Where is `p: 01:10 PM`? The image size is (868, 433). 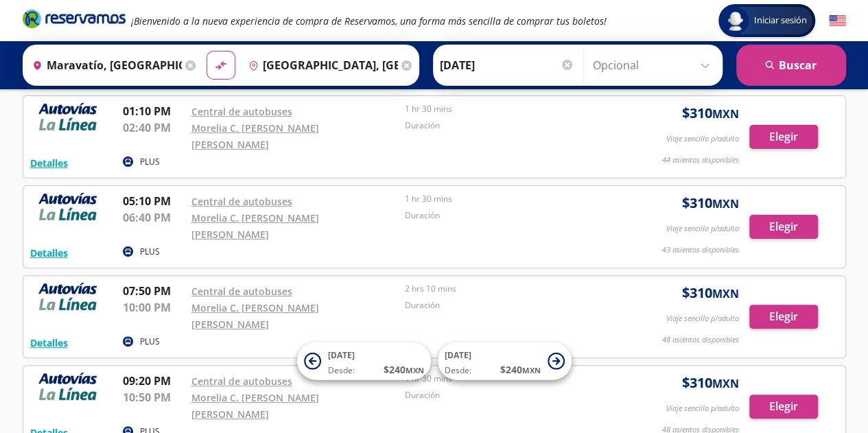
p: 01:10 PM is located at coordinates (154, 111).